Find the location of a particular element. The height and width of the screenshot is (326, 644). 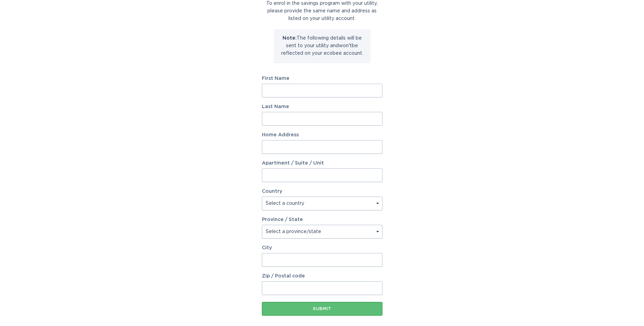

button: Submit is located at coordinates (322, 309).